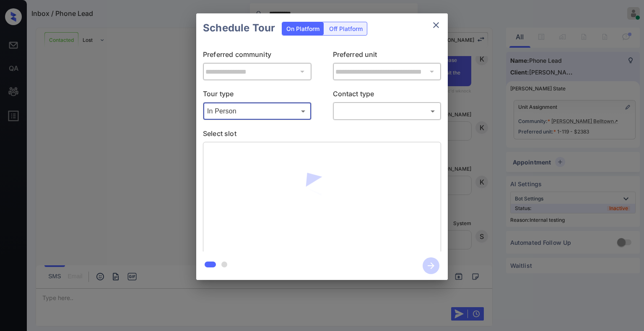 The width and height of the screenshot is (644, 331). Describe the element at coordinates (431, 266) in the screenshot. I see `button: btn-next` at that location.